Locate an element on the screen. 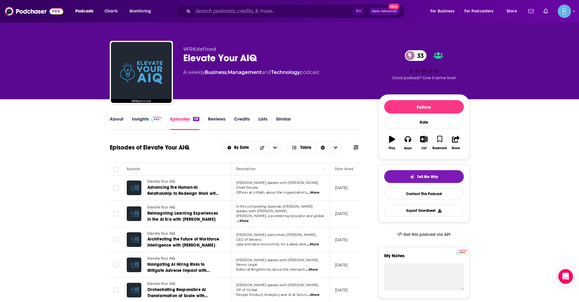 This screenshot has width=579, height=302. a: About is located at coordinates (116, 123).